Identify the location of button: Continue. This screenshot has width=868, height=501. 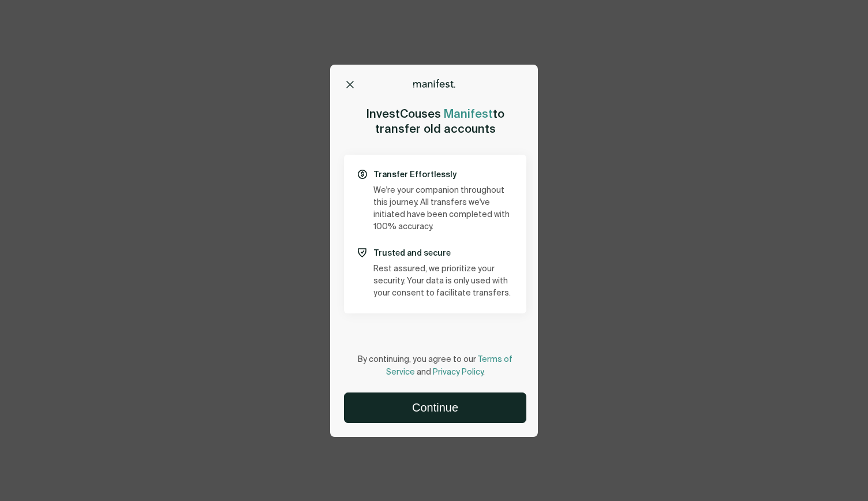
(435, 407).